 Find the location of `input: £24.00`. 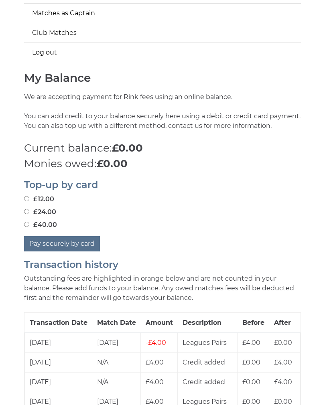

input: £24.00 is located at coordinates (26, 211).